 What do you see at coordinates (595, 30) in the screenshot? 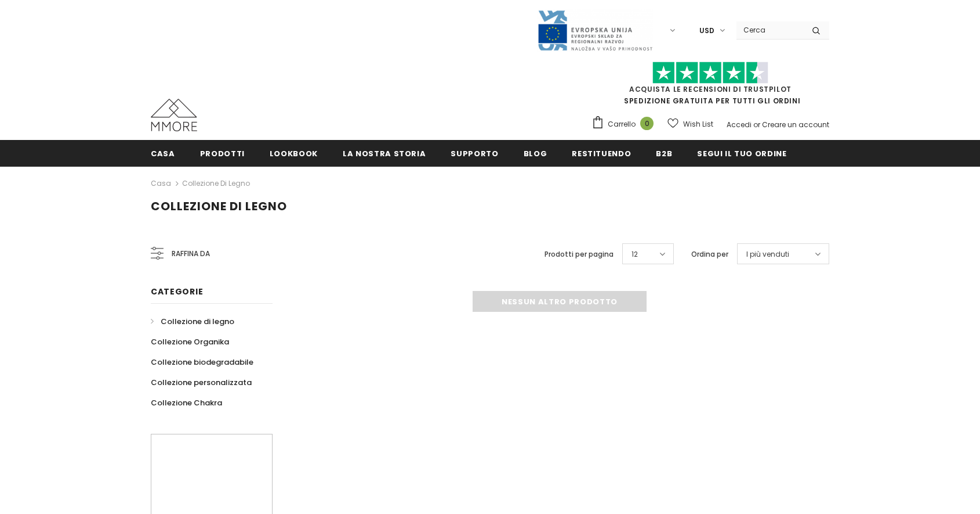
I see `a: Javni Razpis` at bounding box center [595, 30].